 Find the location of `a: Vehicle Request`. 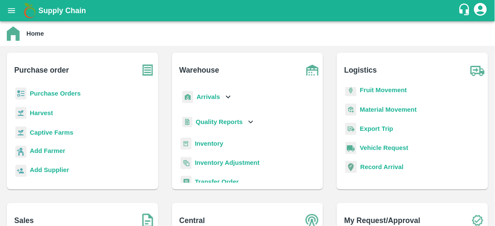

a: Vehicle Request is located at coordinates (384, 148).